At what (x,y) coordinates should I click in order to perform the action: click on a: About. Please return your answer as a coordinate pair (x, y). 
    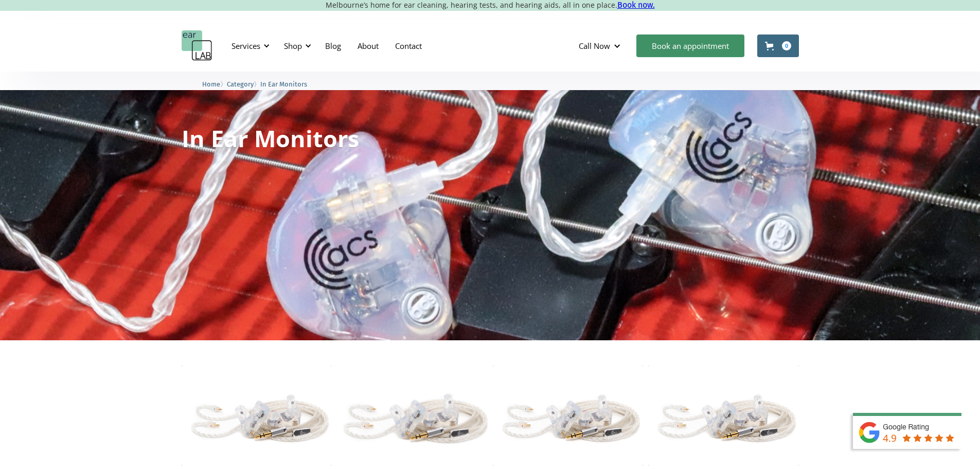
    Looking at the image, I should click on (368, 46).